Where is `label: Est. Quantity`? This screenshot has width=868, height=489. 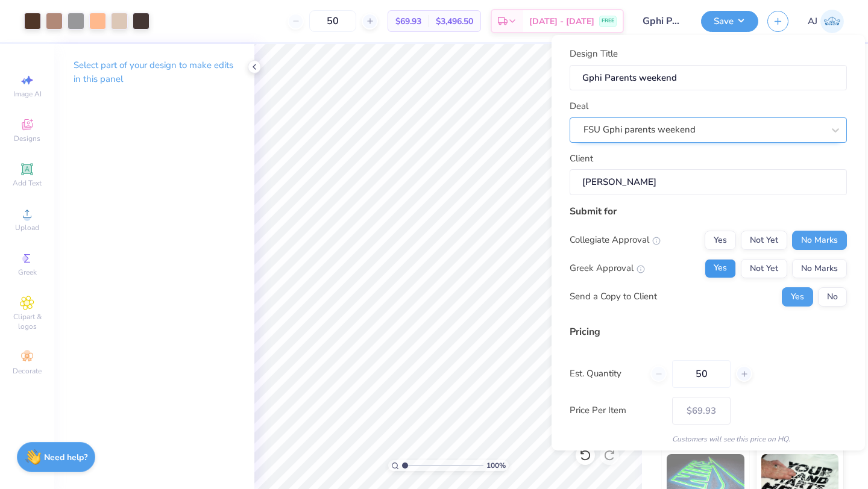
label: Est. Quantity is located at coordinates (605, 374).